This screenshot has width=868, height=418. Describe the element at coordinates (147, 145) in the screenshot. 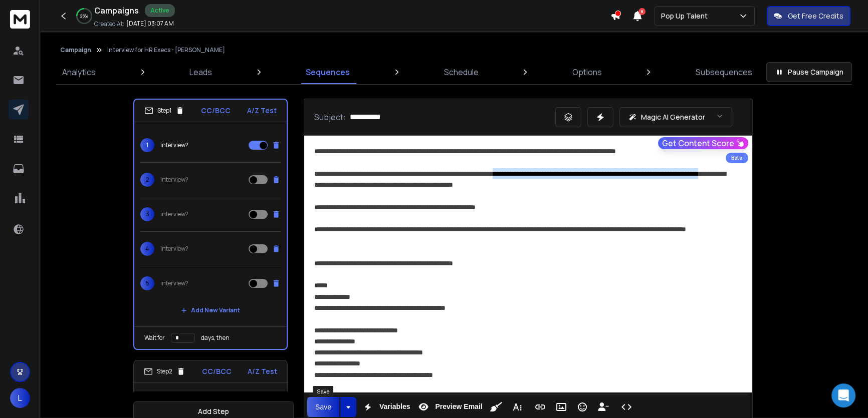

I see `span: 1` at that location.